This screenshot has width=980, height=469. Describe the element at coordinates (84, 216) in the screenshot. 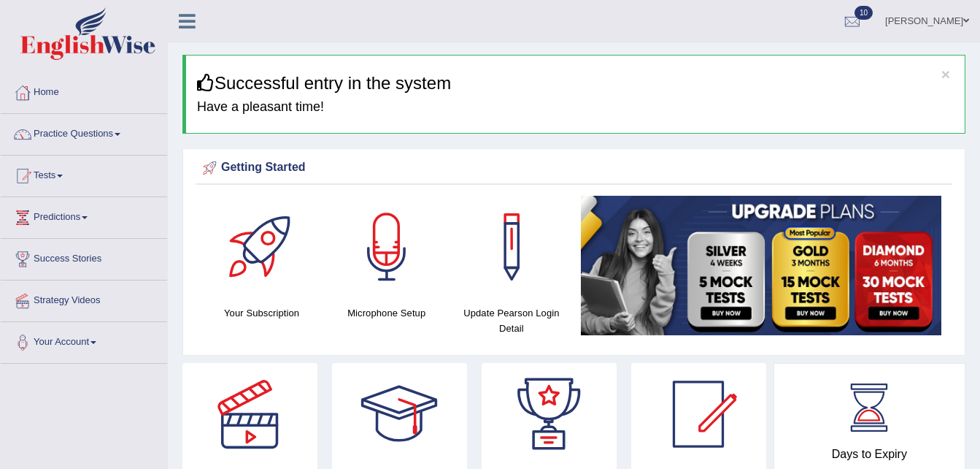

I see `a: Predictions` at that location.